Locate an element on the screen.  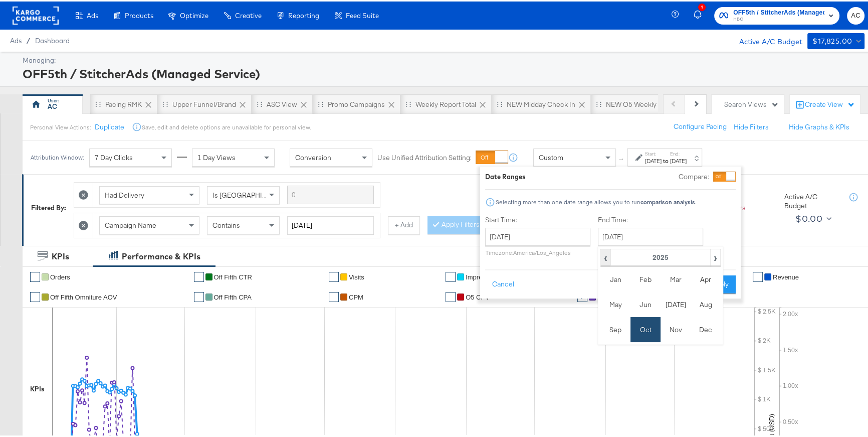
label: End Time: is located at coordinates (653, 219).